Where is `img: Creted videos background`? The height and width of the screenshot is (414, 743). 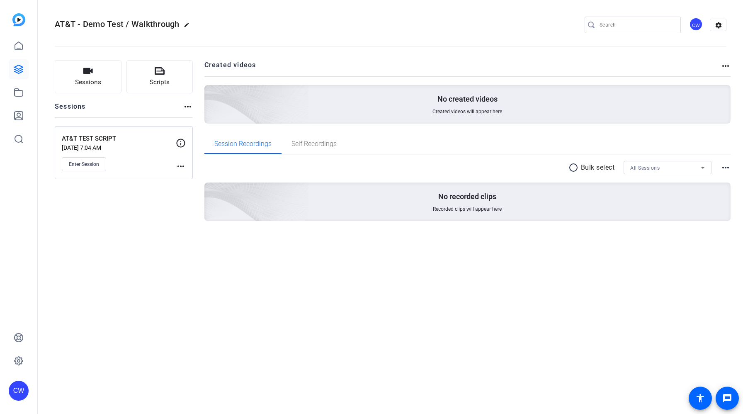 img: Creted videos background is located at coordinates (210, 93).